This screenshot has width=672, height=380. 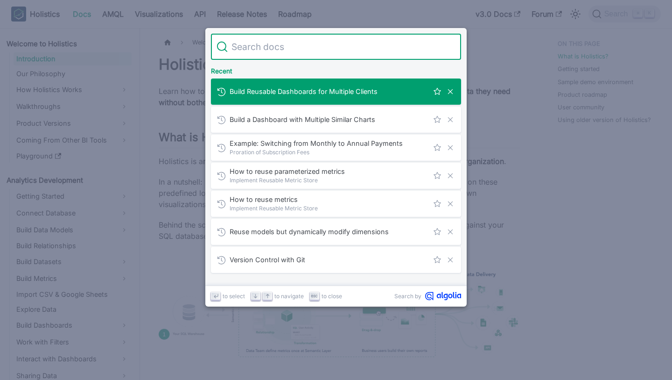 I want to click on a: How to reuse parameterized metrics​Implement Reusable Metric Store, so click(x=336, y=176).